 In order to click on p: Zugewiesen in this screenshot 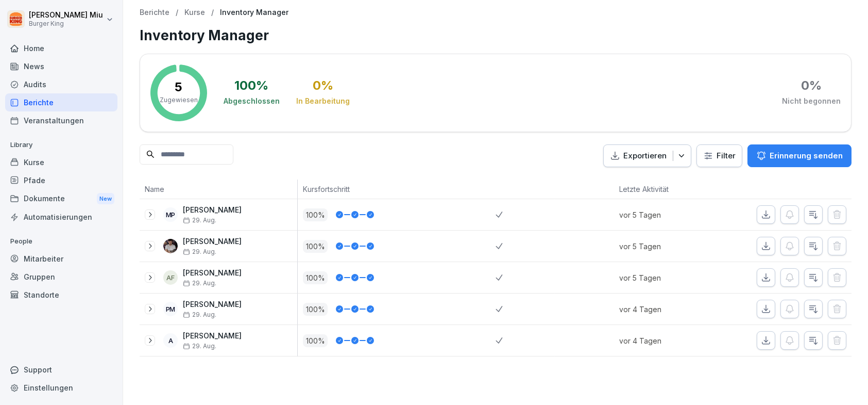, I will do `click(179, 100)`.